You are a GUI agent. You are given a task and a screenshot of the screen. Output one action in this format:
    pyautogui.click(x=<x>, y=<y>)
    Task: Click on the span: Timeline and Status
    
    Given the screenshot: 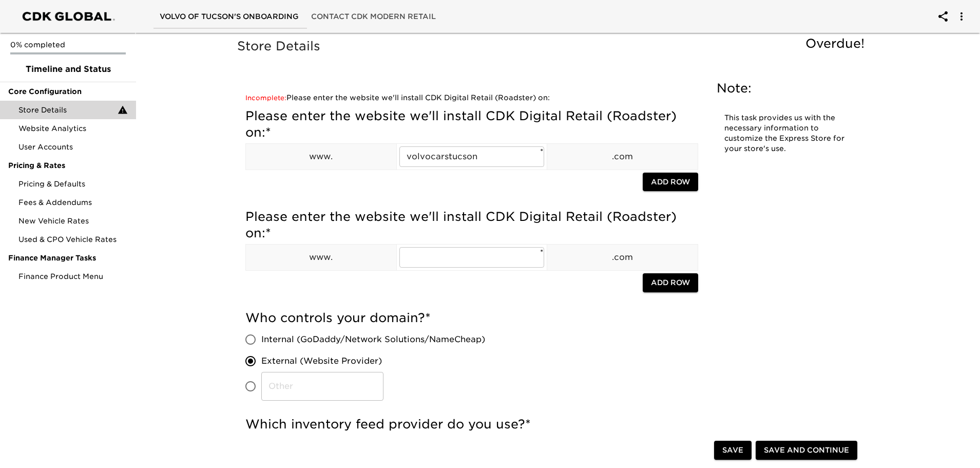 What is the action you would take?
    pyautogui.click(x=68, y=69)
    